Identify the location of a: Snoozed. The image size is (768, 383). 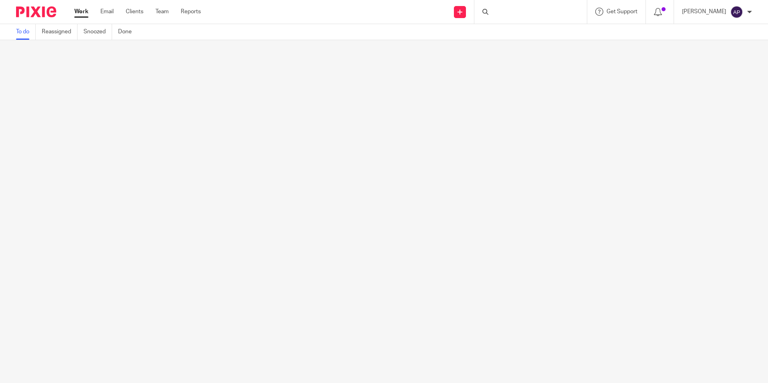
(98, 32).